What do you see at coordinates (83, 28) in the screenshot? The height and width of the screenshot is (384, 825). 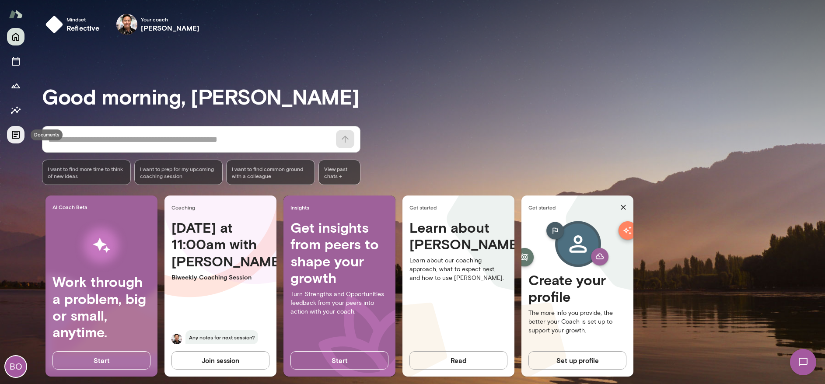 I see `h6: reflective` at bounding box center [83, 28].